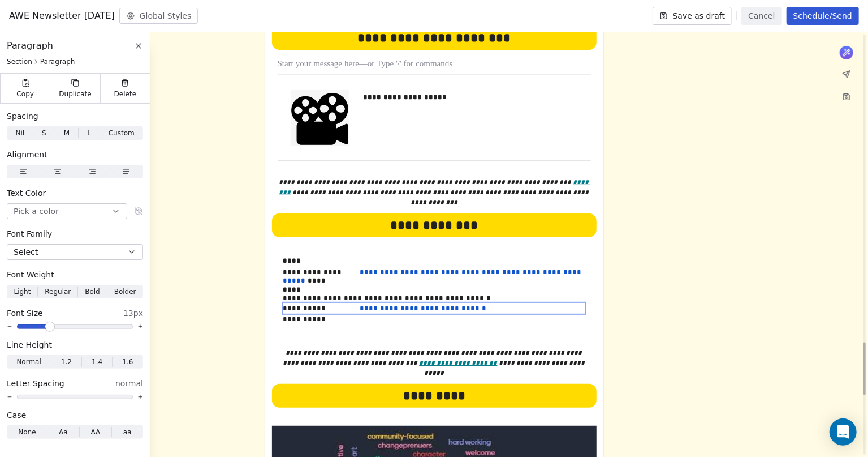 The height and width of the screenshot is (457, 868). I want to click on span: Custom, so click(122, 133).